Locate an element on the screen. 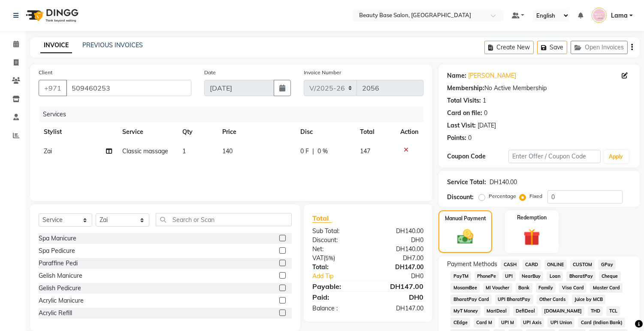 The image size is (644, 331). span: PayTM is located at coordinates (461, 276).